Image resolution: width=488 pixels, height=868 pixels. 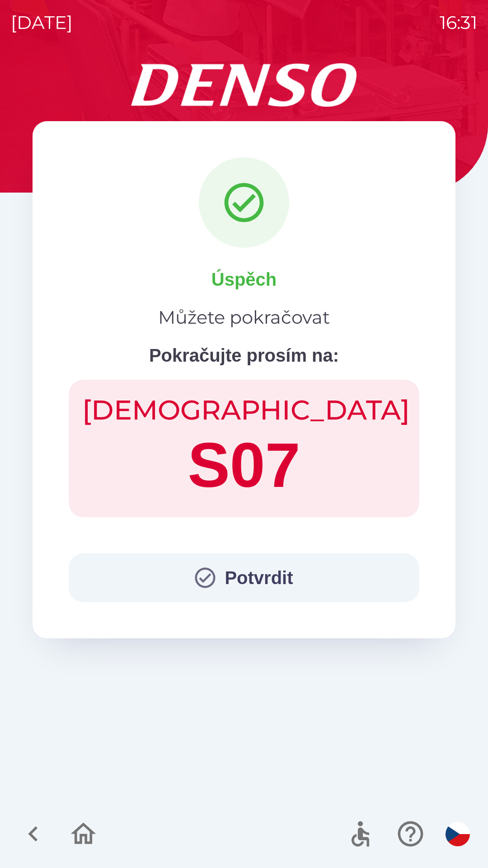 I want to click on img: cs flag, so click(x=458, y=834).